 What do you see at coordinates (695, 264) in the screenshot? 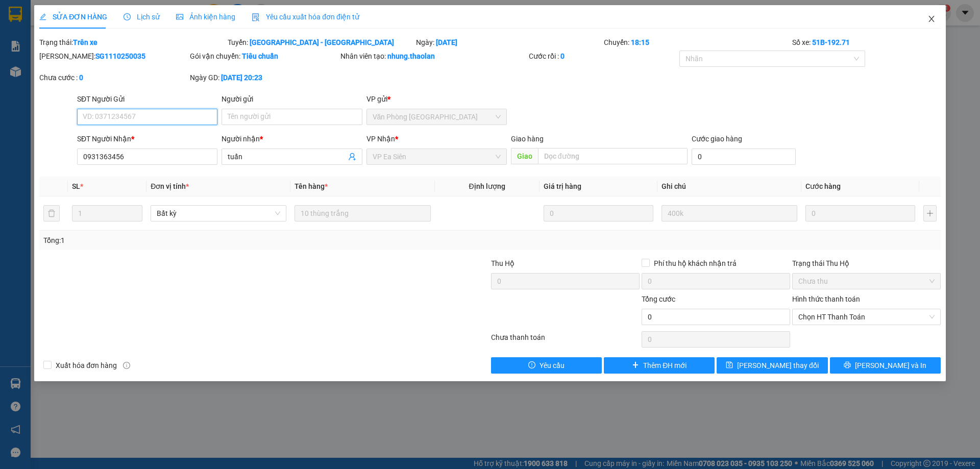
I see `span: Phí thu hộ khách nhận trả` at bounding box center [695, 264].